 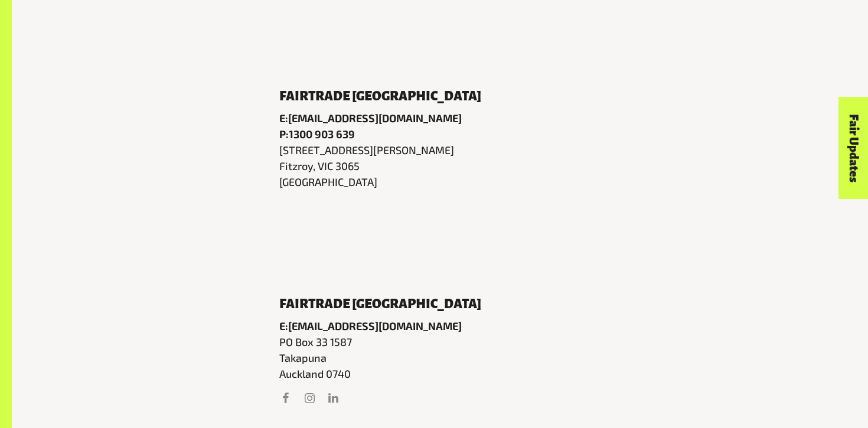 I want to click on p: PO Box 33 1587 Takapuna Auckland 0740, so click(x=440, y=358).